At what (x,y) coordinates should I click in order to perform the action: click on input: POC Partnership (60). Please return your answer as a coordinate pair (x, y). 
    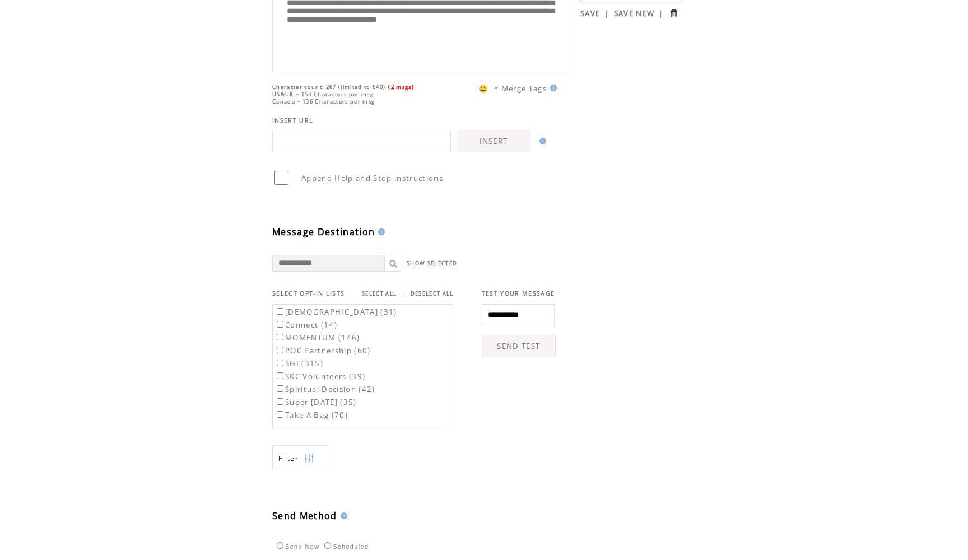
    Looking at the image, I should click on (280, 350).